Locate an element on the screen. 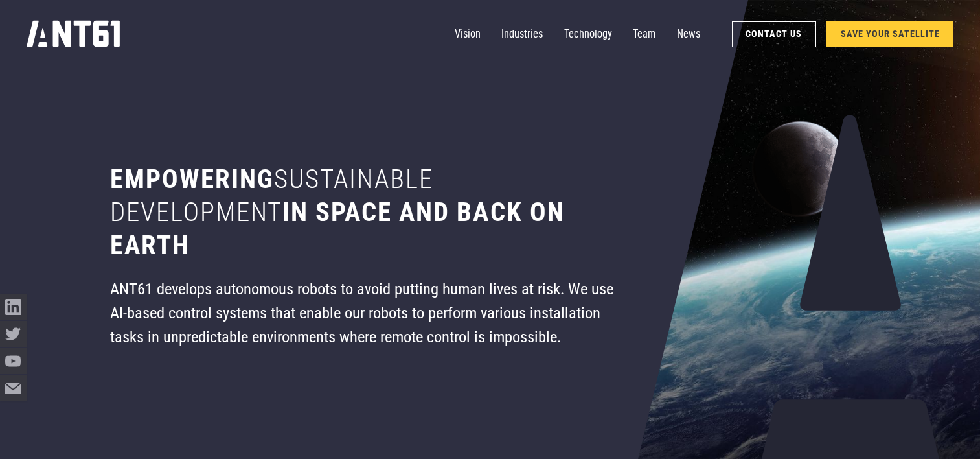 The height and width of the screenshot is (459, 980). h1: Empowering in space and back on earth is located at coordinates (365, 212).